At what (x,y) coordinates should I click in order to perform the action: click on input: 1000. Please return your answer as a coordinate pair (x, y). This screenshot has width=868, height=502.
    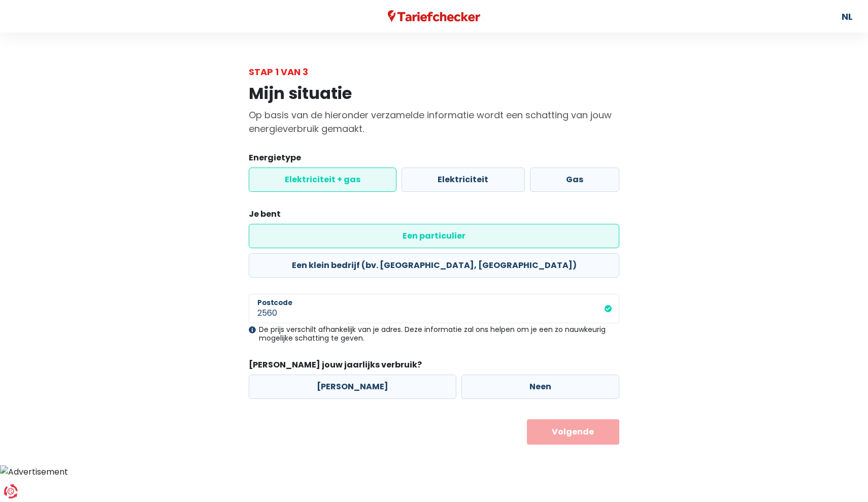
    Looking at the image, I should click on (434, 309).